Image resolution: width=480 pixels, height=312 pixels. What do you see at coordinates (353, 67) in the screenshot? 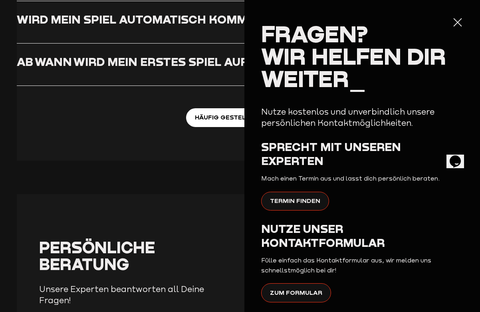
I see `span: Wir helfen dir weiter_` at bounding box center [353, 67].